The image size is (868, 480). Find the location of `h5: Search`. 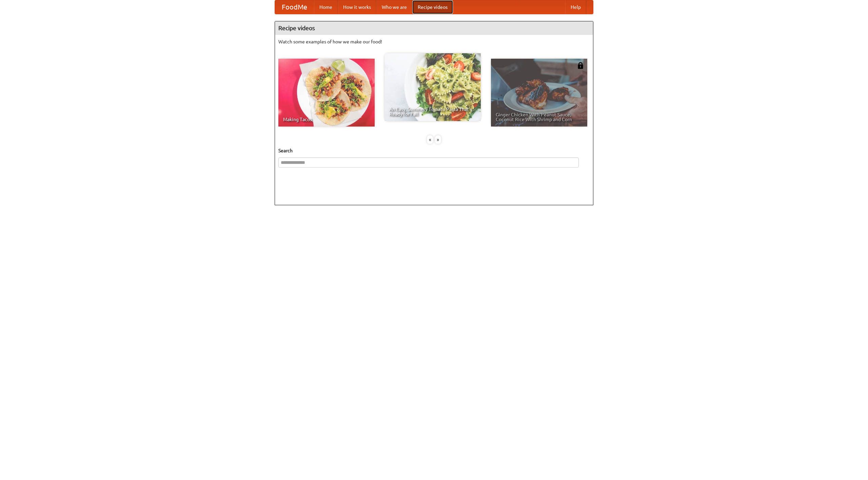

h5: Search is located at coordinates (434, 151).